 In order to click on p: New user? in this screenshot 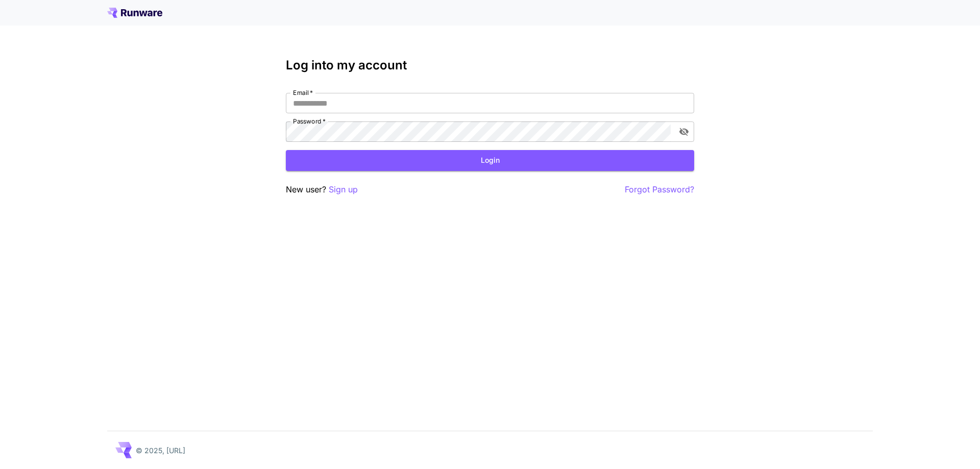, I will do `click(321, 189)`.